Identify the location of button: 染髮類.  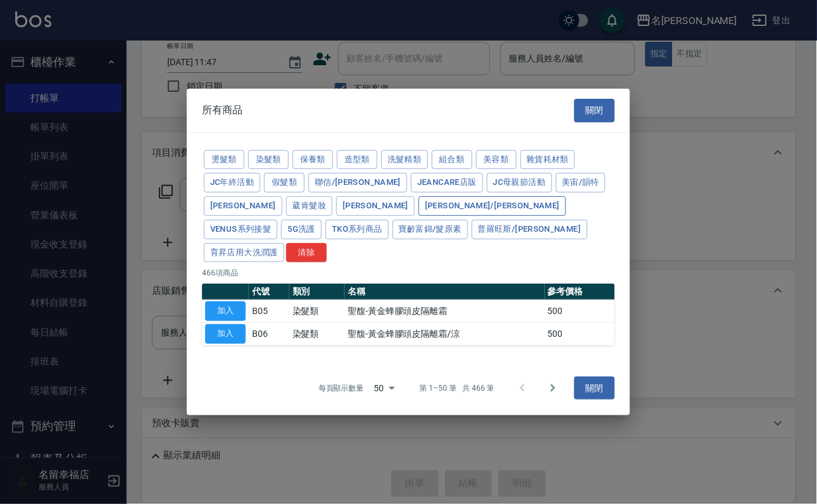
(269, 160).